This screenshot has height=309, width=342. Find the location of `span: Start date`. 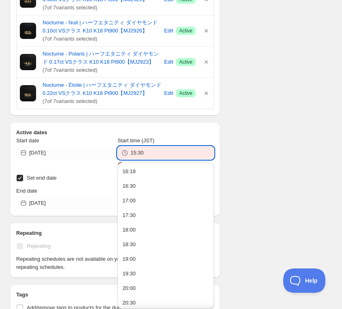

span: Start date is located at coordinates (28, 140).